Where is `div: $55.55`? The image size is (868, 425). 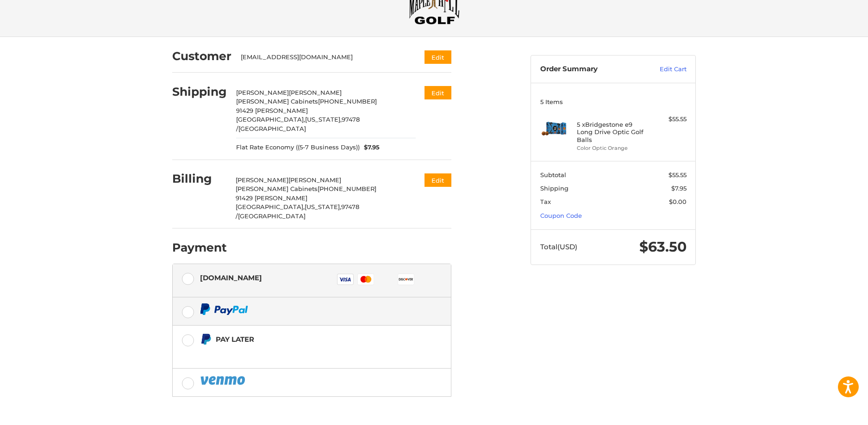 div: $55.55 is located at coordinates (668, 119).